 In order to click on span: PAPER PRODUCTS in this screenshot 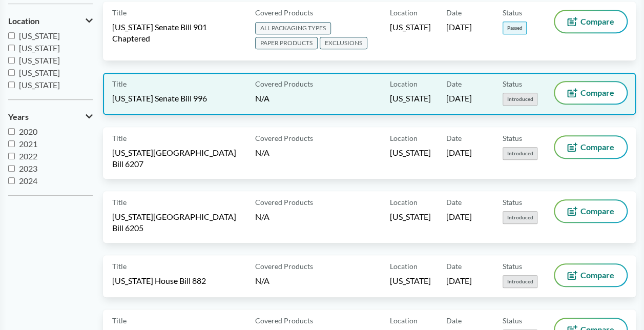, I will do `click(286, 43)`.